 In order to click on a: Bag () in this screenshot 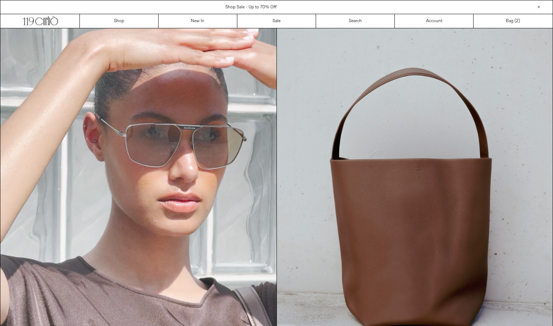, I will do `click(513, 21)`.